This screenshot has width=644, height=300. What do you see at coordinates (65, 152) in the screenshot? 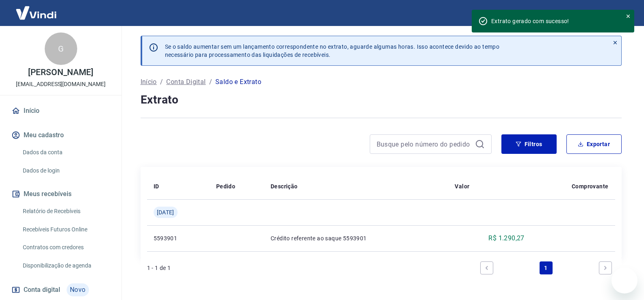
I see `a: Dados da conta` at bounding box center [65, 152].